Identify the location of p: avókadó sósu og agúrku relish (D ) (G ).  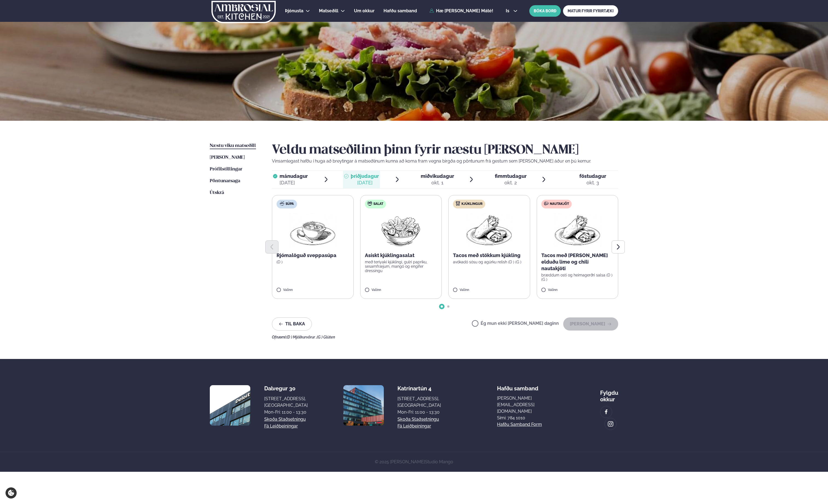
(489, 262).